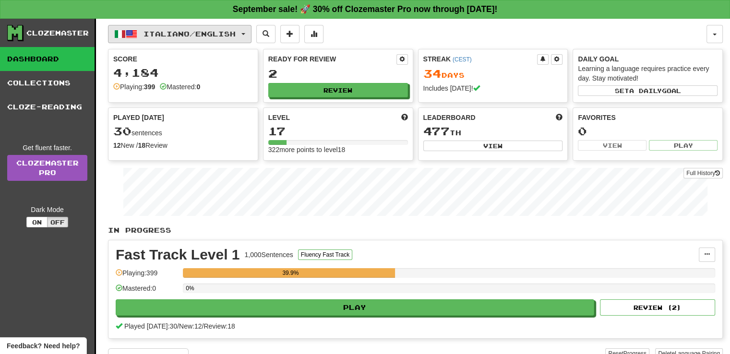 The height and width of the screenshot is (354, 730). I want to click on span: 477, so click(436, 131).